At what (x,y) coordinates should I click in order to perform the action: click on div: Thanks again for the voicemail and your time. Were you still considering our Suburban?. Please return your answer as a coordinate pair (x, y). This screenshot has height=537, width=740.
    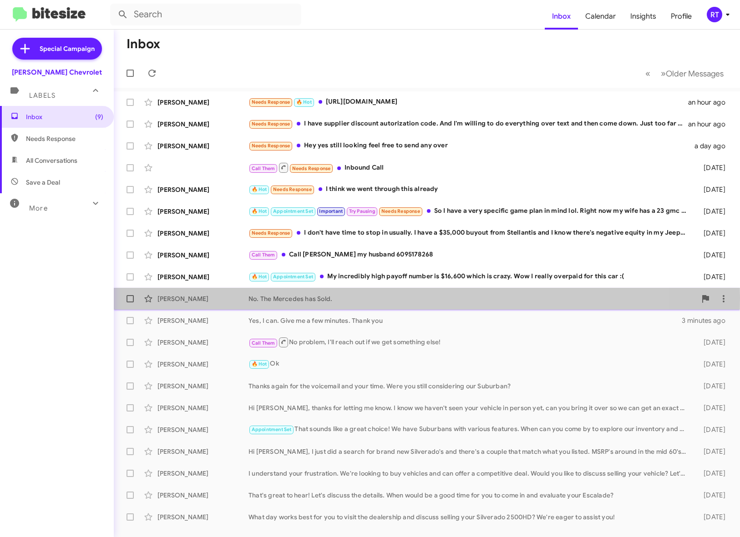
    Looking at the image, I should click on (470, 386).